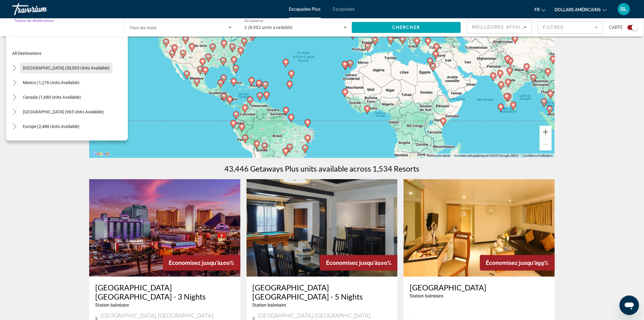  What do you see at coordinates (34, 21) in the screenshot?
I see `span: Toutes les destinations` at bounding box center [34, 21].